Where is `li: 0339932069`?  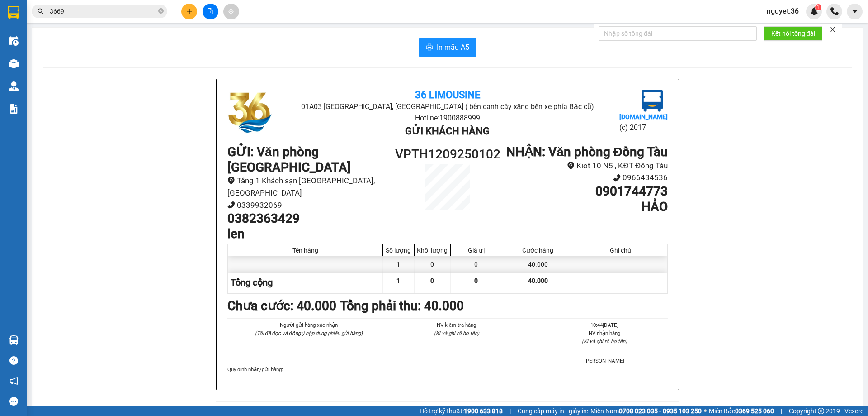 li: 0339932069 is located at coordinates (310, 205).